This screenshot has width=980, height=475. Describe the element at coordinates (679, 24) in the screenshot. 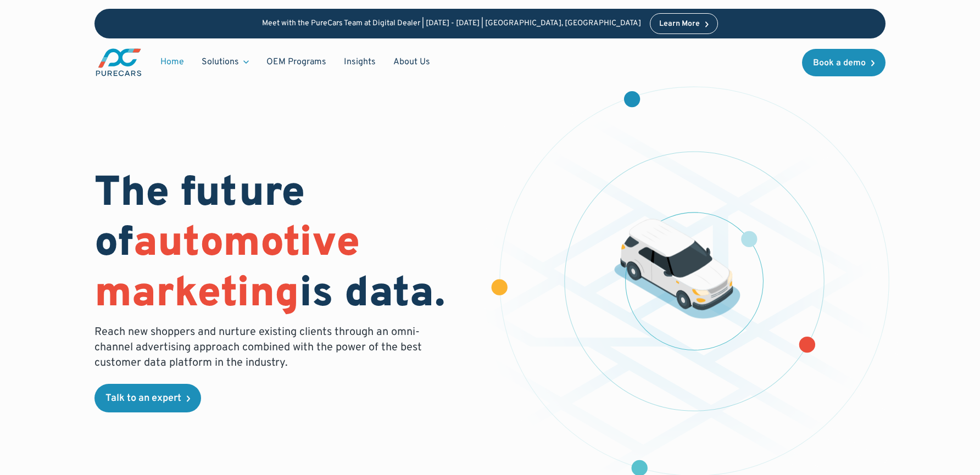

I see `div: Learn More` at that location.